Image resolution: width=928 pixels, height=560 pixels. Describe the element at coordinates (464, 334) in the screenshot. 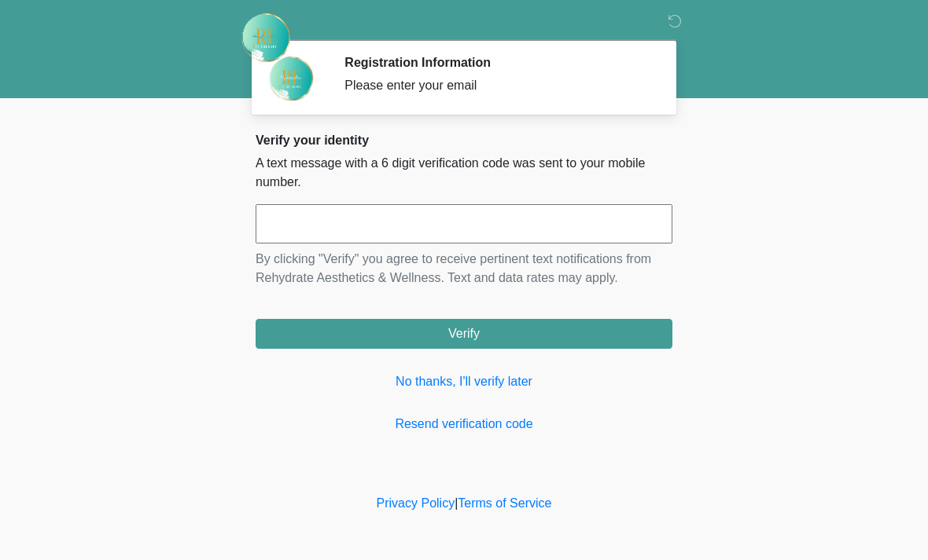

I see `button: Verify` at that location.